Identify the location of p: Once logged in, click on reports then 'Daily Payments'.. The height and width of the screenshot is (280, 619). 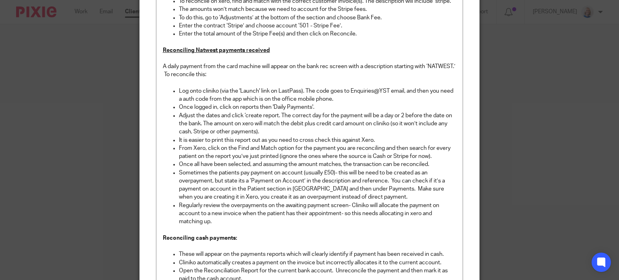
(318, 107).